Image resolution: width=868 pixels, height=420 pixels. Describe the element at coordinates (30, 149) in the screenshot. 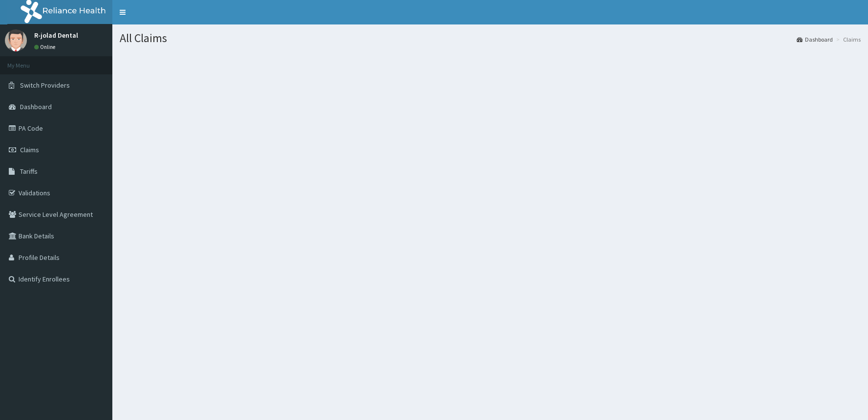

I see `span: Claims` at that location.